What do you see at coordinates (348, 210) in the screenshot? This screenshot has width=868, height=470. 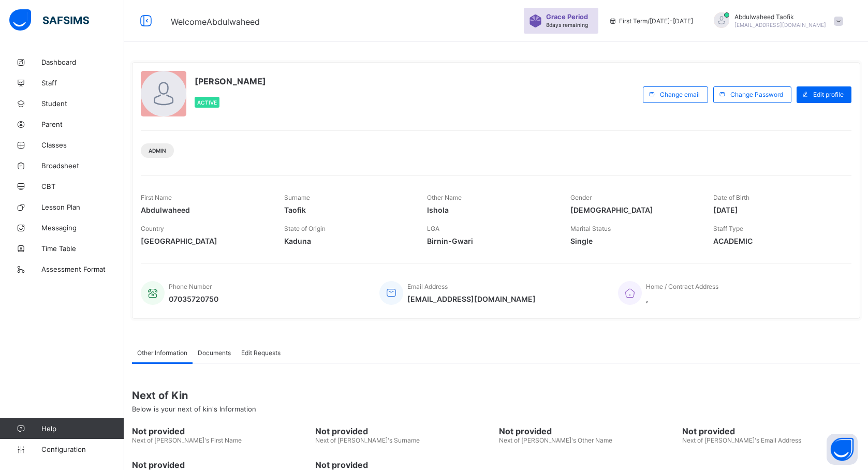 I see `span: Taofik` at bounding box center [348, 210].